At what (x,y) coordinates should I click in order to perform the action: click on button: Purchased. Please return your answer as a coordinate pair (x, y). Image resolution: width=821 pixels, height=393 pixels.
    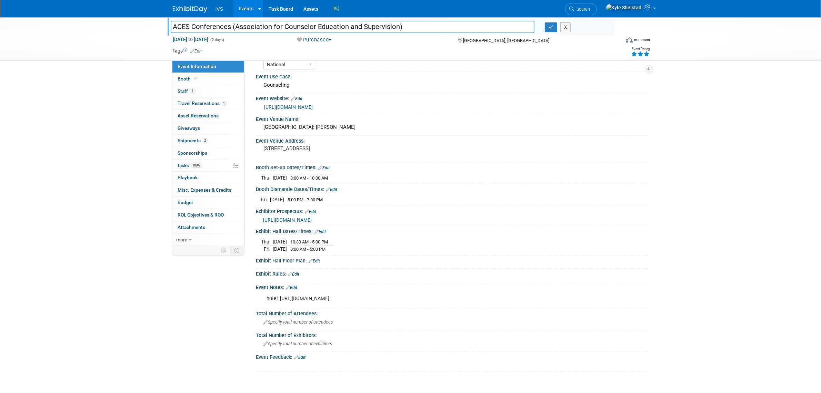
    Looking at the image, I should click on (314, 40).